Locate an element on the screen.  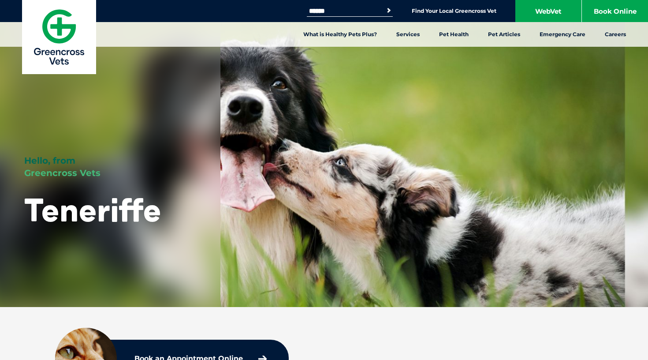
a: Find Your Local Greencross Vet is located at coordinates (454, 11).